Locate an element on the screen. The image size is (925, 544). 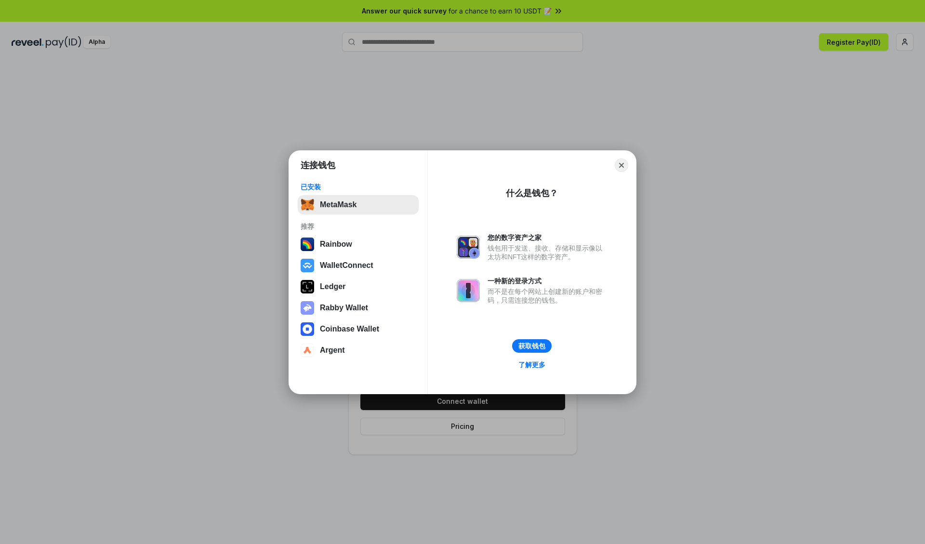
button: Rainbow is located at coordinates (358, 244).